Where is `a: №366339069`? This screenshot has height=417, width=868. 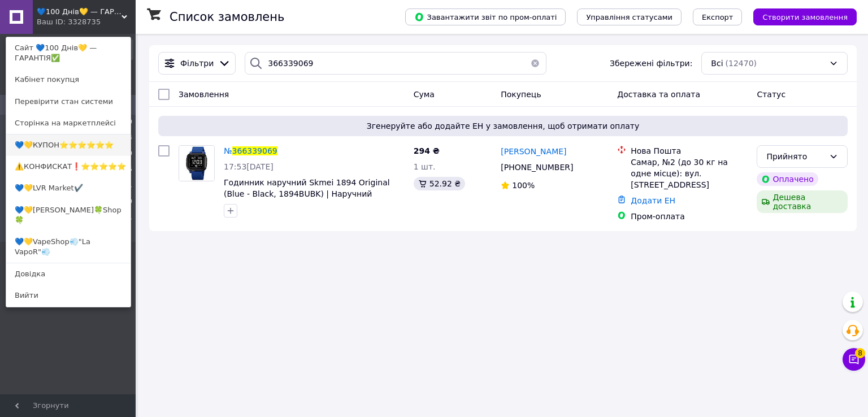
a: №366339069 is located at coordinates (250, 151).